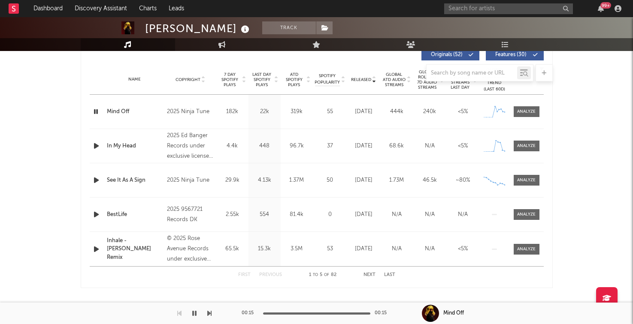 The image size is (633, 324). Describe the element at coordinates (135, 146) in the screenshot. I see `a: In My Head` at that location.